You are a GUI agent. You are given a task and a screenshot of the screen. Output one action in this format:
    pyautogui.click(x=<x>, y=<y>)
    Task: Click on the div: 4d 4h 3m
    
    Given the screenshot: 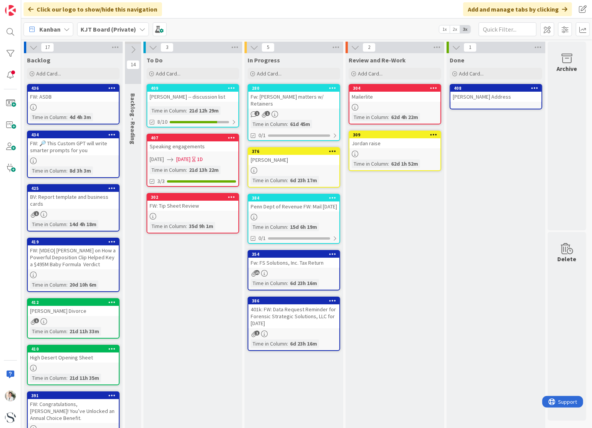 What is the action you would take?
    pyautogui.click(x=80, y=117)
    